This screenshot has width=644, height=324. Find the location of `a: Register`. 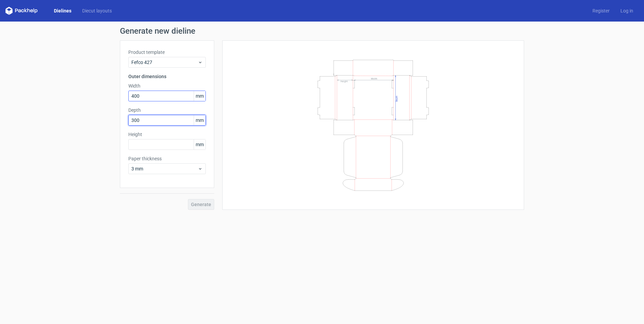

a: Register is located at coordinates (601, 11).